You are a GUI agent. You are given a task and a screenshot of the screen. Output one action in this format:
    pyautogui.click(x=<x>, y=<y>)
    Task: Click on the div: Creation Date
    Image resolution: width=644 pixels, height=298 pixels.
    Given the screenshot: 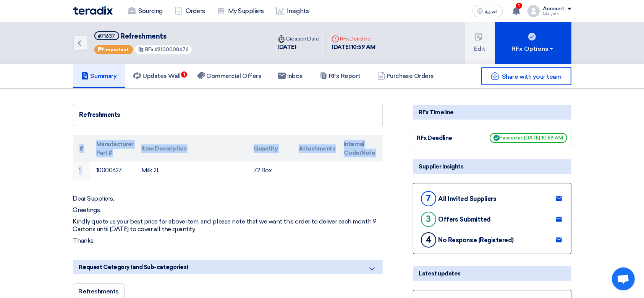 What is the action you would take?
    pyautogui.click(x=298, y=38)
    